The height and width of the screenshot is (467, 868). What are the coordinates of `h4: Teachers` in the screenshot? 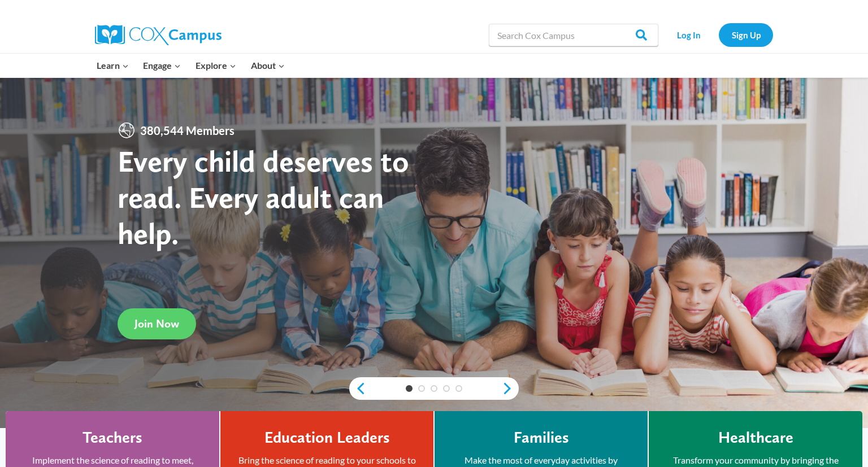 It's located at (113, 438).